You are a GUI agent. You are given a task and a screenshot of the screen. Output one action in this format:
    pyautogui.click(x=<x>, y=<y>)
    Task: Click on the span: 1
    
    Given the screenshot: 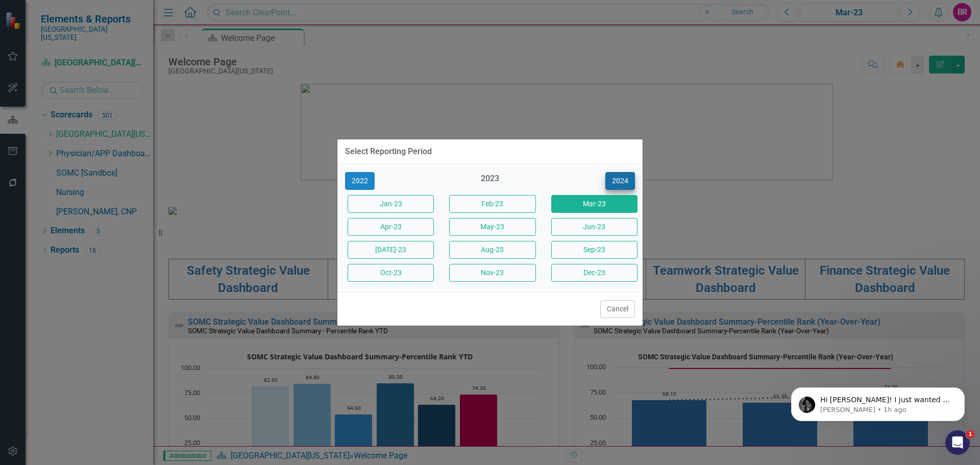 What is the action you would take?
    pyautogui.click(x=970, y=434)
    